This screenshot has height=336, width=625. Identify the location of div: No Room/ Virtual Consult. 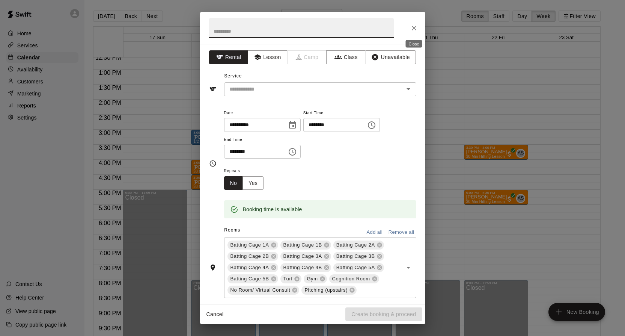
(264, 290).